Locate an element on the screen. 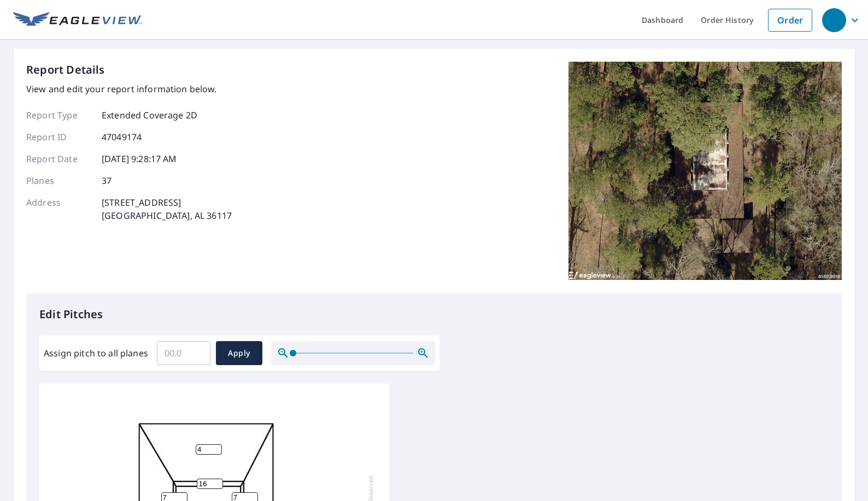 The image size is (868, 501). p: Report Details is located at coordinates (66, 70).